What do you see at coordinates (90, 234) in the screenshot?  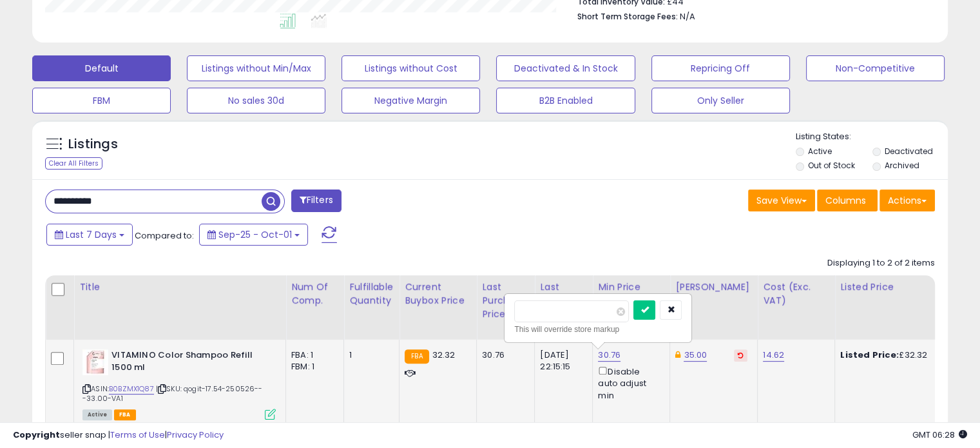 I see `button: Last 7 Days` at bounding box center [90, 234].